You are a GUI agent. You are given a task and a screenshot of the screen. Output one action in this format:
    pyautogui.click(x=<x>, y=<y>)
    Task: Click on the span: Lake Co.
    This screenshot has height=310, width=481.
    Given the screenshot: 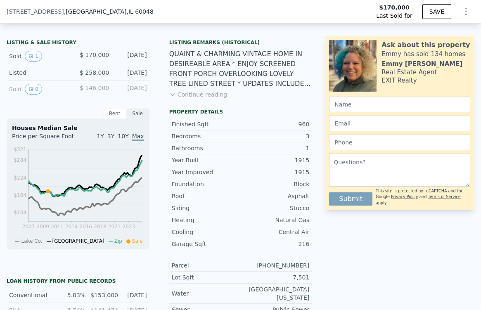 What is the action you would take?
    pyautogui.click(x=31, y=241)
    